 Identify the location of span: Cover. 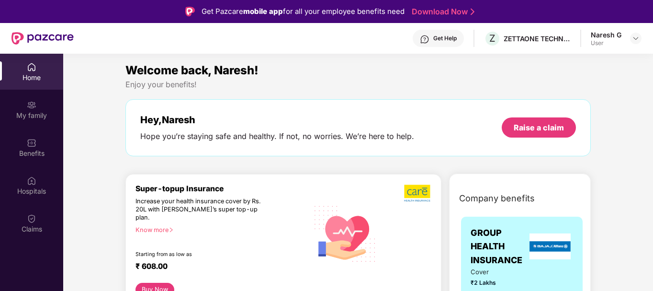
(493, 272).